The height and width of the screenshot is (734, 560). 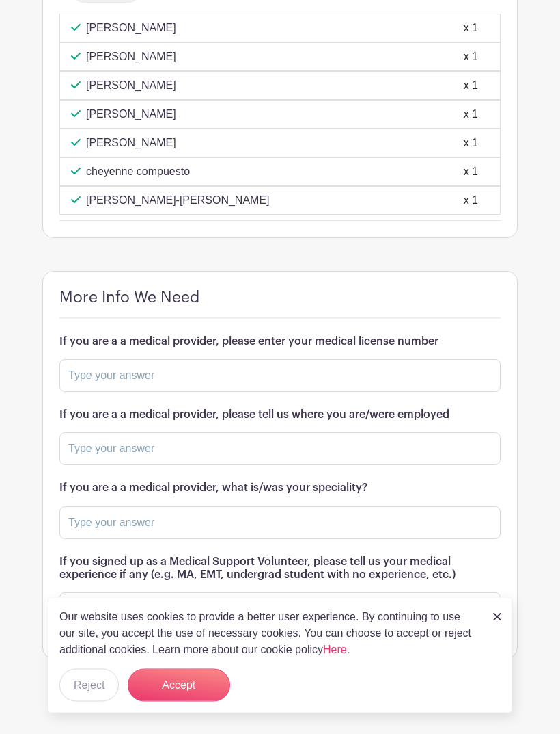 What do you see at coordinates (138, 172) in the screenshot?
I see `p: cheyenne compuesto` at bounding box center [138, 172].